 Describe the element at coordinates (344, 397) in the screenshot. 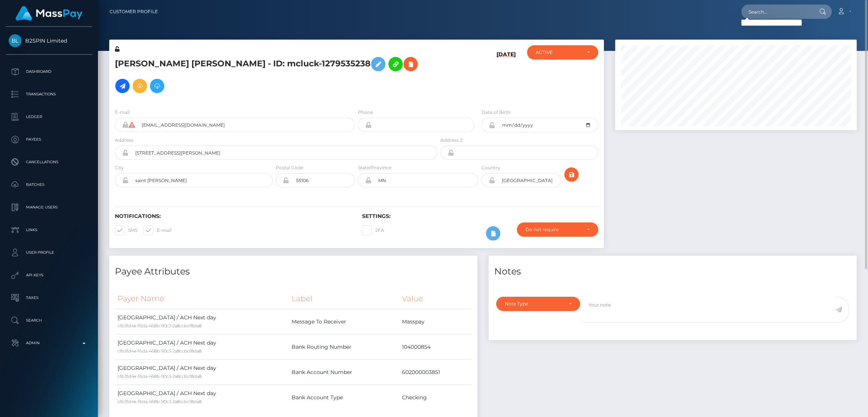

I see `td: Bank Account Type` at that location.